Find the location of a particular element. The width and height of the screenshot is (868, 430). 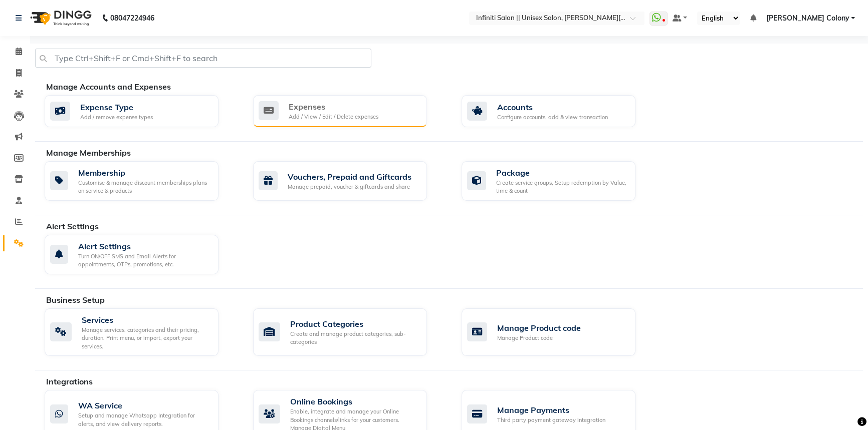

div: Accounts is located at coordinates (552, 107).